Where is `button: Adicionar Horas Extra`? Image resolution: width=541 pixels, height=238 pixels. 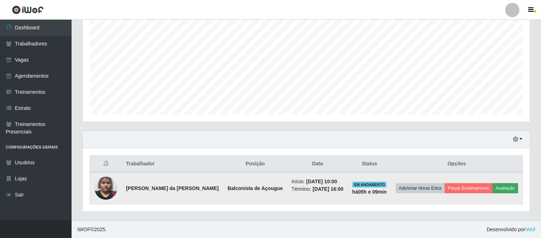 button: Adicionar Horas Extra is located at coordinates (420, 188).